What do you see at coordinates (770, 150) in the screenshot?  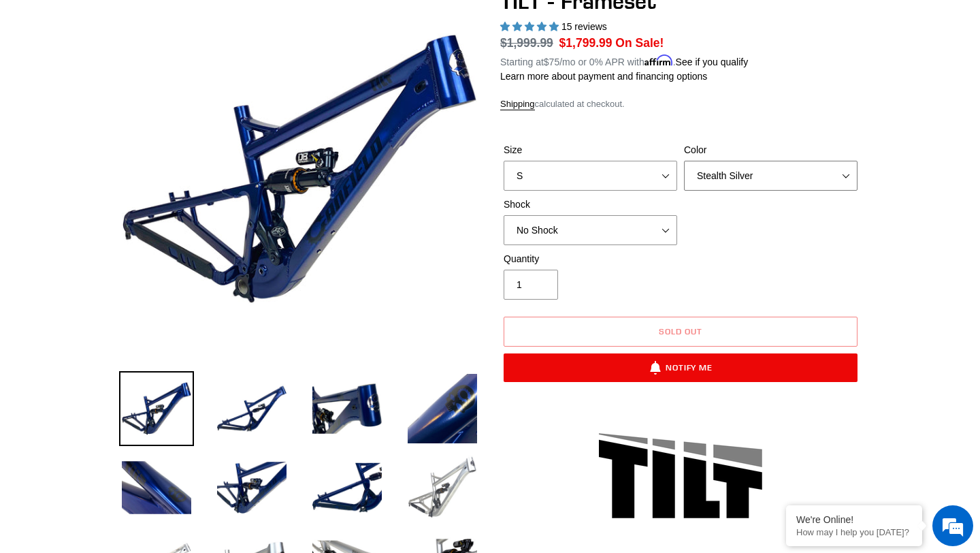 I see `label: Color` at bounding box center [770, 150].